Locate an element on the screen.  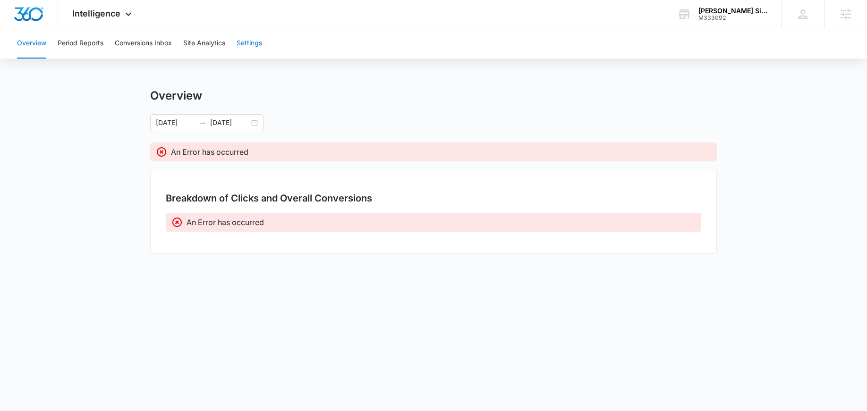
span: swap-right is located at coordinates (202, 123).